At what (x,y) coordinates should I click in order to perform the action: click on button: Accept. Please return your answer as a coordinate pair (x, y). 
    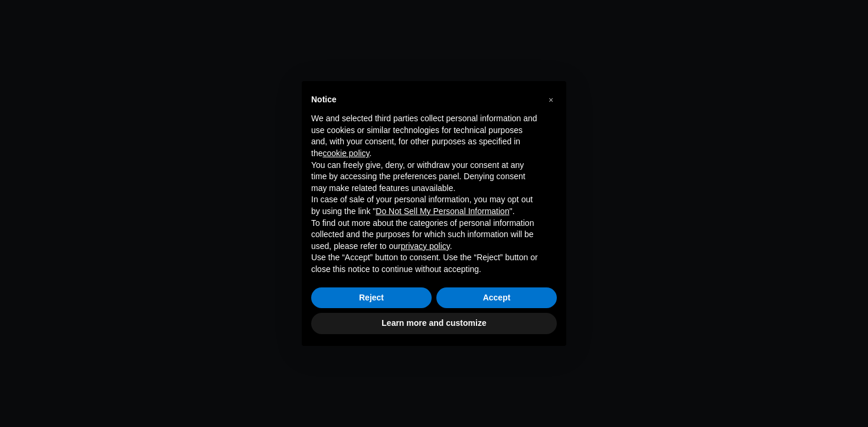
    Looking at the image, I should click on (497, 298).